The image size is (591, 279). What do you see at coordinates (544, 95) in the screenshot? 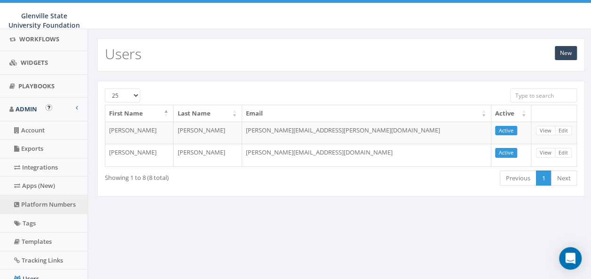
I see `input: Type to search` at bounding box center [544, 95].